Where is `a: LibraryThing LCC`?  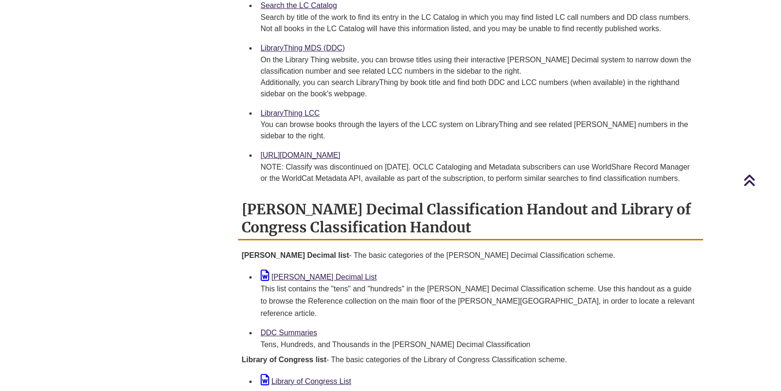
a: LibraryThing LCC is located at coordinates (290, 113).